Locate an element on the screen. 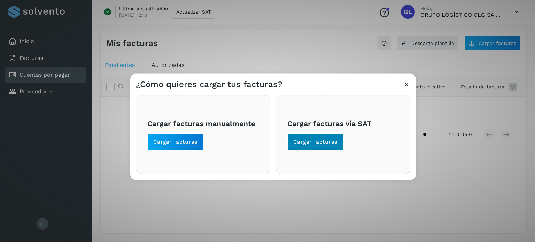 This screenshot has width=535, height=242. h3: Cargar facturas manualmente is located at coordinates (203, 123).